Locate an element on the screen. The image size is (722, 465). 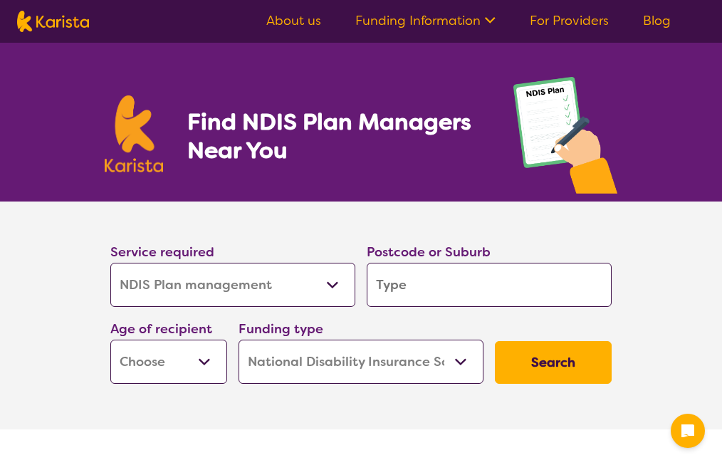
h1: Find NDIS Plan Managers Near You is located at coordinates (336, 136).